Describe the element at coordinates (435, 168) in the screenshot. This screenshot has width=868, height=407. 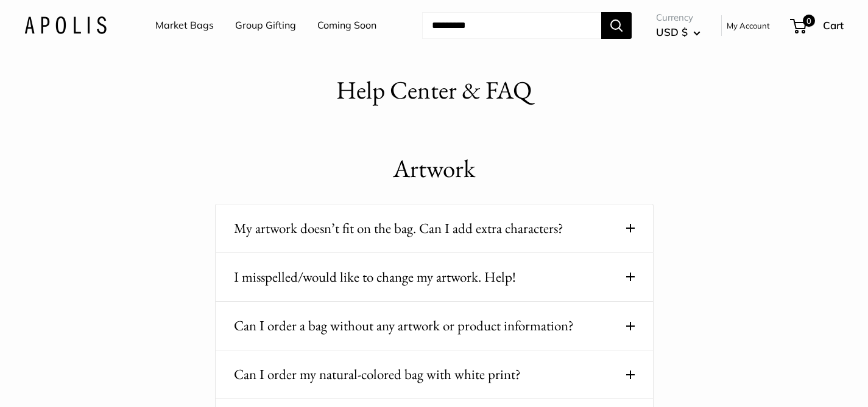
I see `h1: Artwork` at that location.